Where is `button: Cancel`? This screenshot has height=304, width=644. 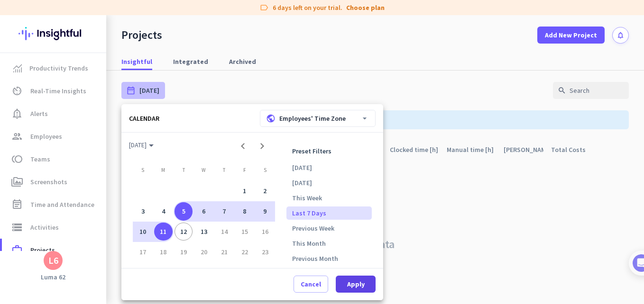 button: Cancel is located at coordinates (311, 284).